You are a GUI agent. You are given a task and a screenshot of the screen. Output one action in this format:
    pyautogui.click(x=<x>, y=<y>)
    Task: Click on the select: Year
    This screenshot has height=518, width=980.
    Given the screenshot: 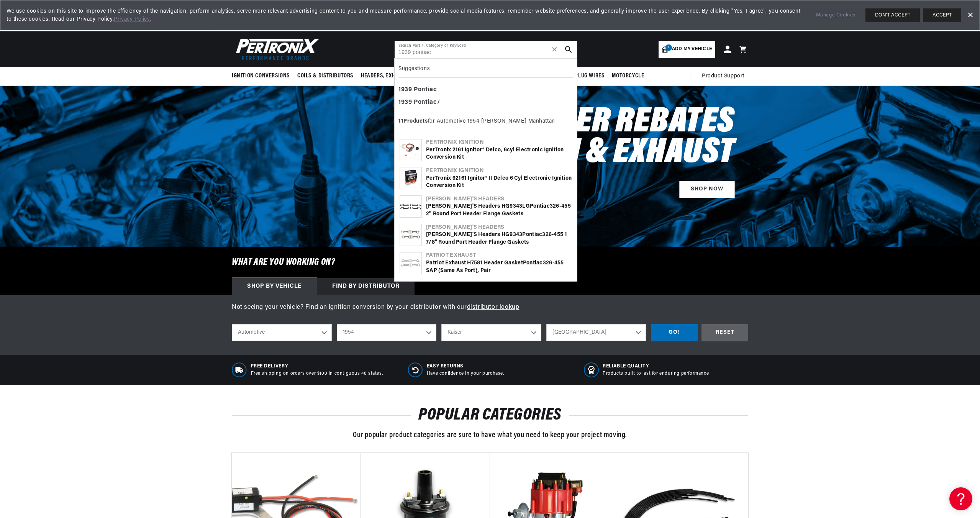 What is the action you would take?
    pyautogui.click(x=386, y=333)
    